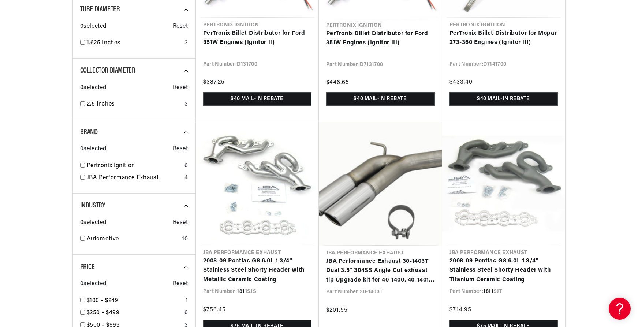 The height and width of the screenshot is (327, 638). What do you see at coordinates (257, 270) in the screenshot?
I see `a: 2008-09 Pontiac G8 6.0L 1 3/4" Stainless Steel Shorty Header with Metallic Ceramic Coating` at bounding box center [257, 270].